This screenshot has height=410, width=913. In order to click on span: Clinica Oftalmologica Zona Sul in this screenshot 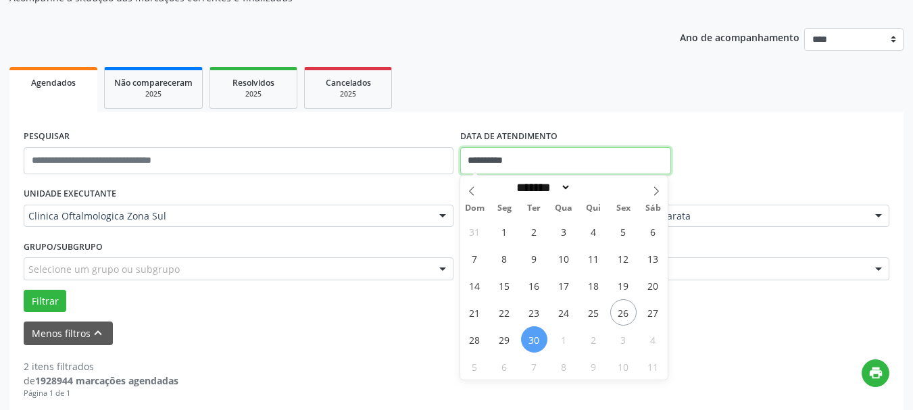, I will do `click(227, 216)`.